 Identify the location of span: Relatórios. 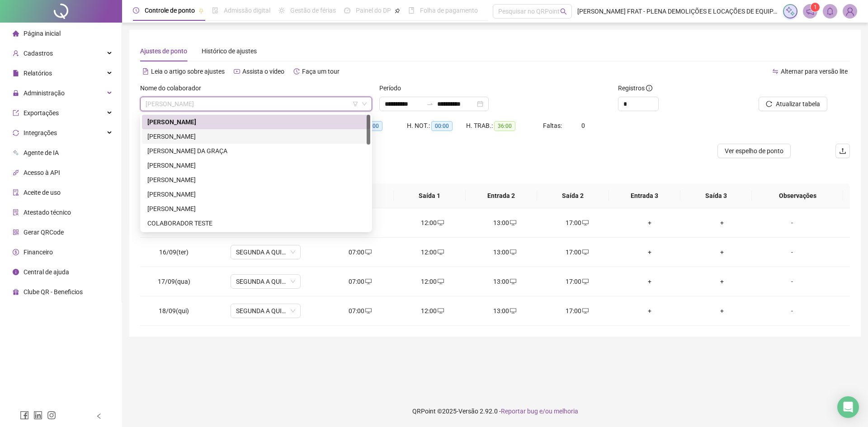
(37, 73).